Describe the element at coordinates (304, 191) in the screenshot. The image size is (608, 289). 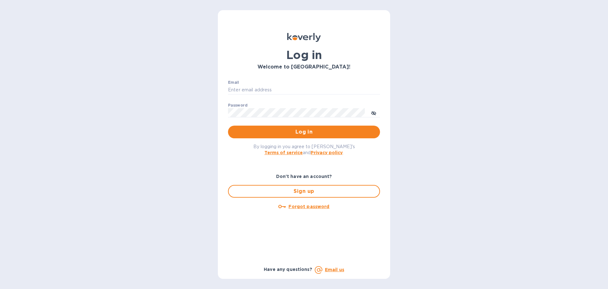
I see `span: Sign up` at that location.